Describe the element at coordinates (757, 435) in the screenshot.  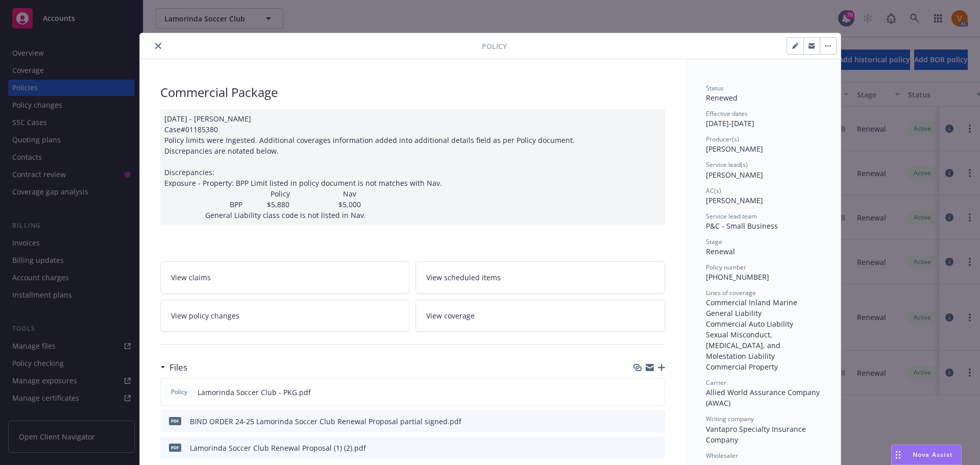
I see `span: Vantapro Specialty Insurance Company` at that location.